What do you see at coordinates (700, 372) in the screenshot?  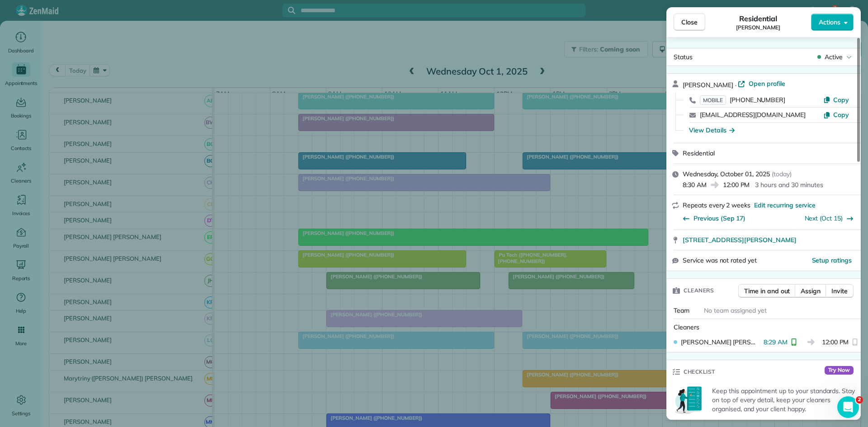 I see `span: Checklist` at bounding box center [700, 372].